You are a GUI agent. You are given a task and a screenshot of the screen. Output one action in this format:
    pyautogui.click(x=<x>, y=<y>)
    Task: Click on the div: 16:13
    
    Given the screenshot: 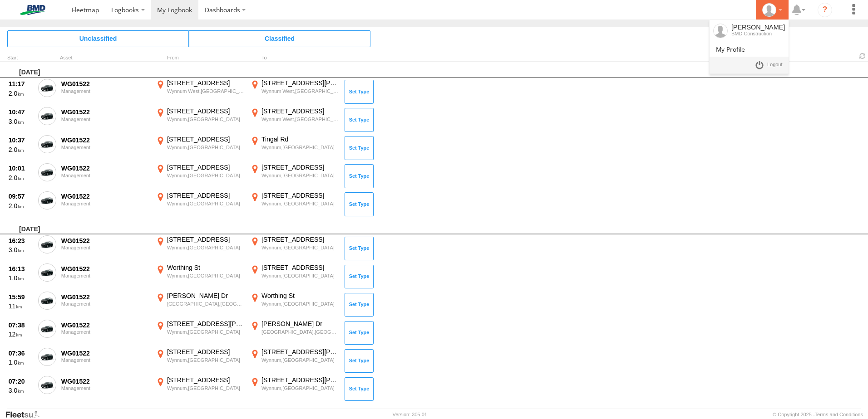 What is the action you would take?
    pyautogui.click(x=21, y=269)
    